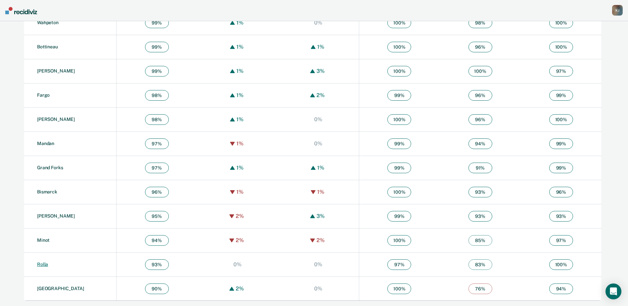 This screenshot has width=628, height=306. What do you see at coordinates (480, 289) in the screenshot?
I see `span: 76 %` at bounding box center [480, 289].